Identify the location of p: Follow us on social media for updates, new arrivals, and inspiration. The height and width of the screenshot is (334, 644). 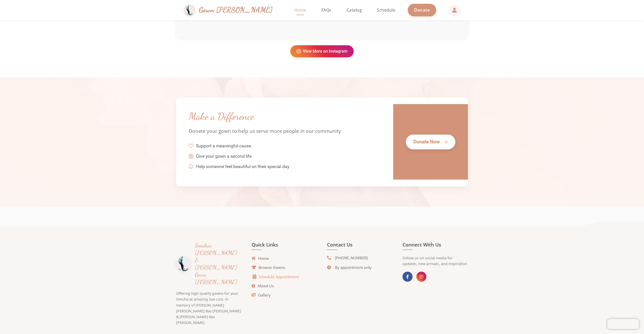
(435, 261).